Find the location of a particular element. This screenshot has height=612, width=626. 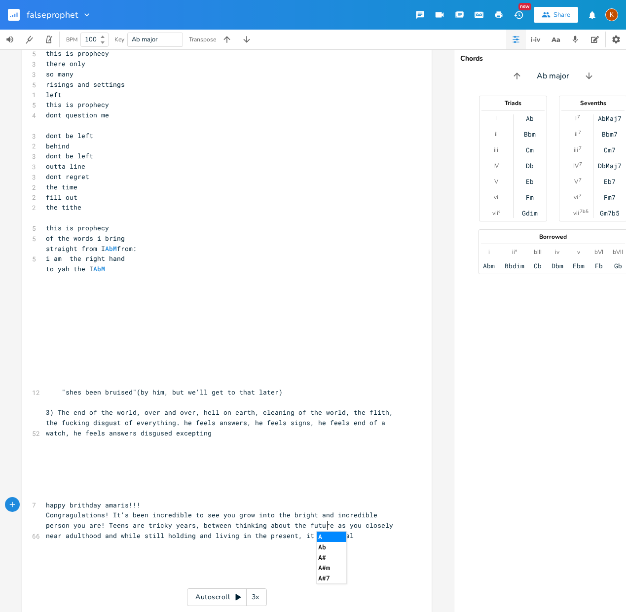

div: Gb is located at coordinates (618, 266).